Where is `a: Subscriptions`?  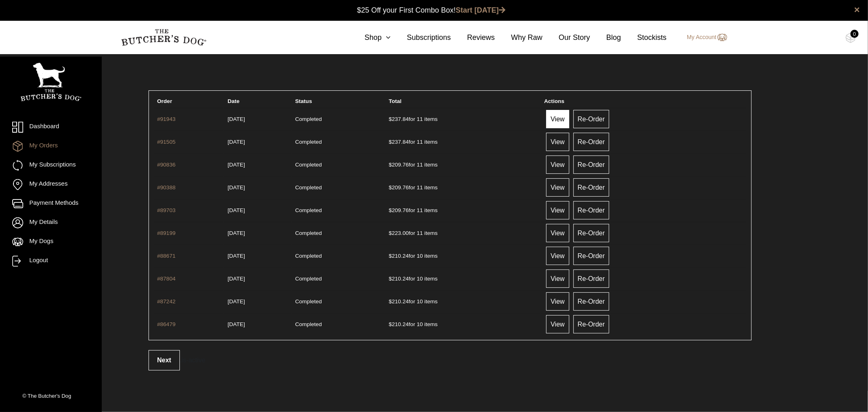 a: Subscriptions is located at coordinates (421, 37).